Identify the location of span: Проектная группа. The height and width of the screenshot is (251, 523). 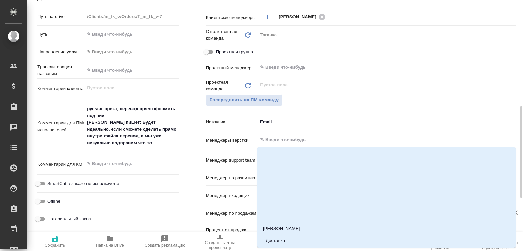
(234, 52).